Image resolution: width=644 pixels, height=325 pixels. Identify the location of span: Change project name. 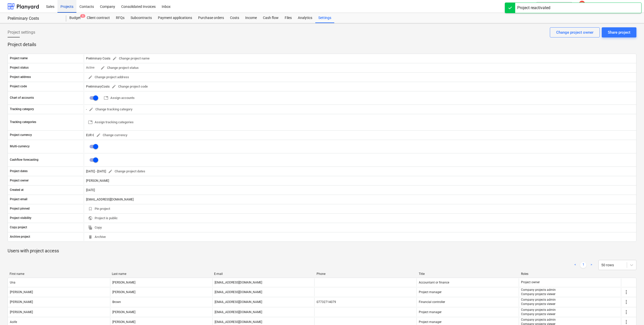
(131, 58).